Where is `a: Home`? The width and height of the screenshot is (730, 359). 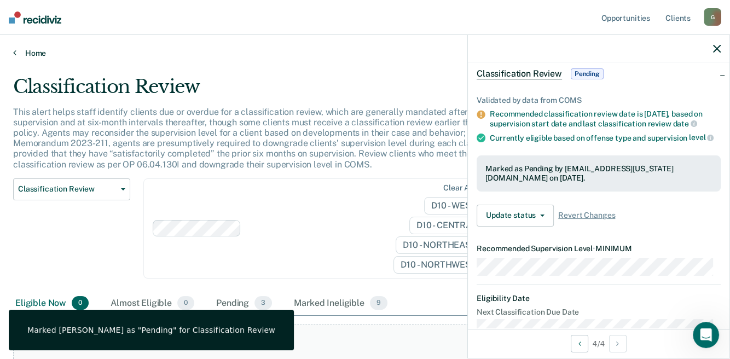
a: Home is located at coordinates (365, 53).